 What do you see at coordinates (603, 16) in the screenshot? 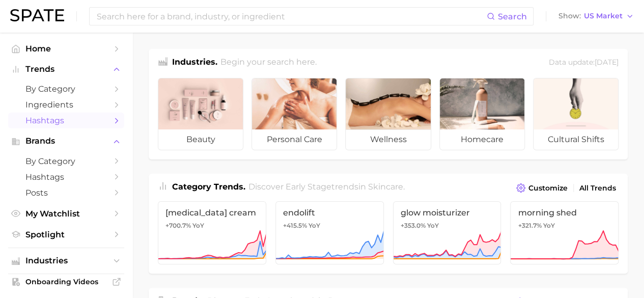
I see `span: US Market` at bounding box center [603, 16].